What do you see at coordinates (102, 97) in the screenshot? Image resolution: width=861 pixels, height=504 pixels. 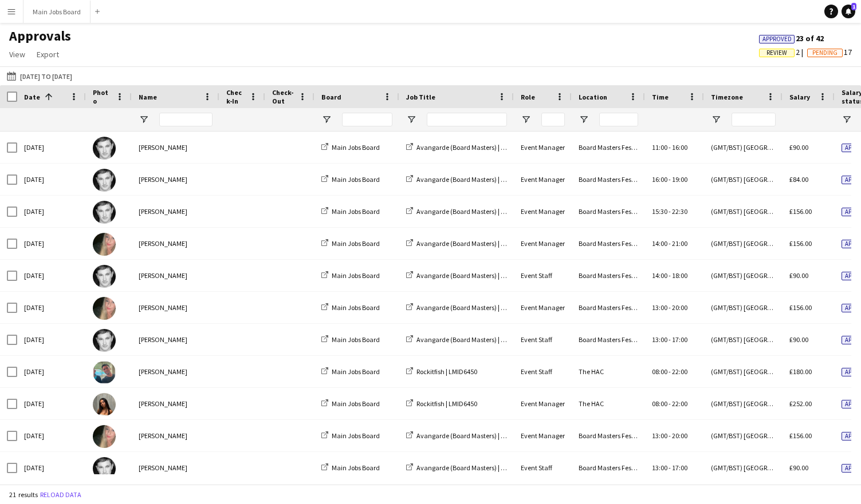 I see `span: Photo` at bounding box center [102, 97].